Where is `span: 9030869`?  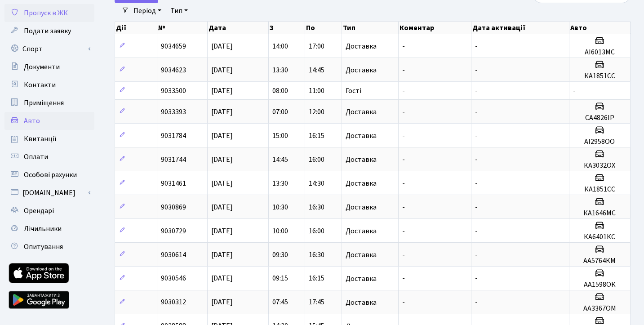 span: 9030869 is located at coordinates (173, 207).